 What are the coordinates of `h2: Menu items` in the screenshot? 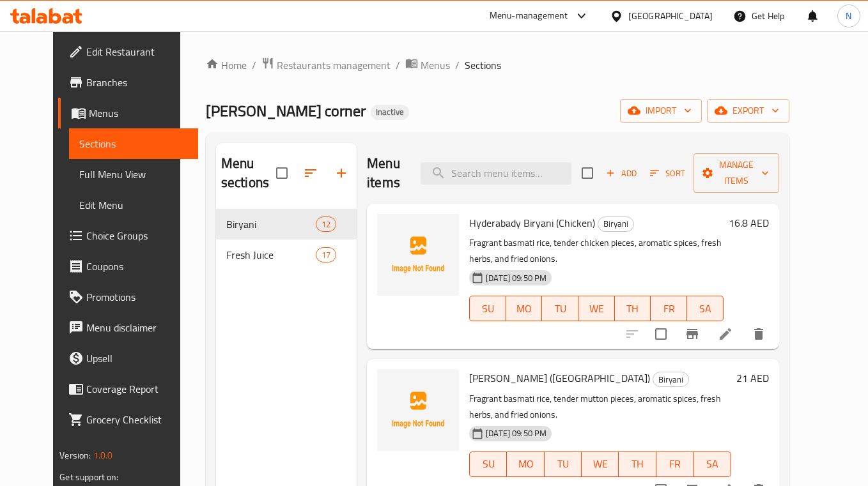 It's located at (386, 173).